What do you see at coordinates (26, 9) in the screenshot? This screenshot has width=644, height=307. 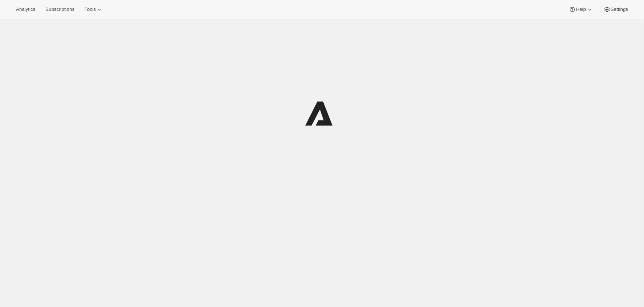 I see `span: Analytics` at bounding box center [26, 9].